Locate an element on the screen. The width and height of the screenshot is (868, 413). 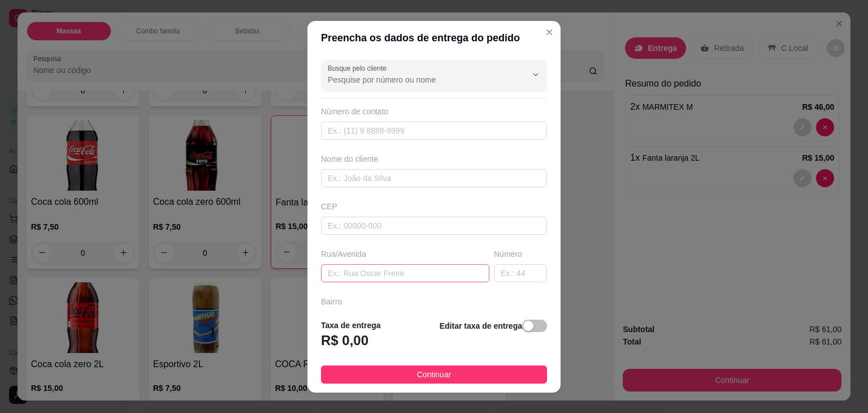
button: Close is located at coordinates (549, 32).